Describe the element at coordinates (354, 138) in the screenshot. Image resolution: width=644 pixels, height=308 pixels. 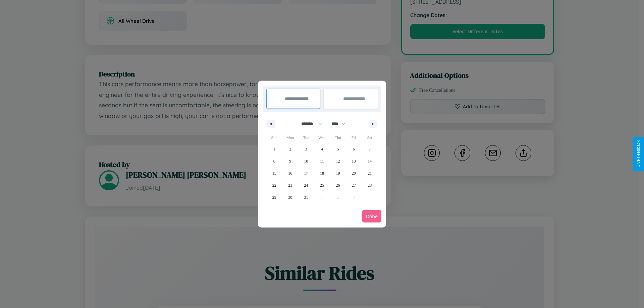
I see `span: Fri` at that location.